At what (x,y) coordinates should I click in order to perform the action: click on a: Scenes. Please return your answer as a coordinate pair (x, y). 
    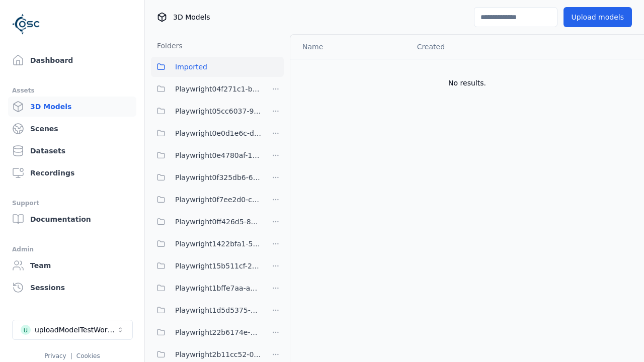
    Looking at the image, I should click on (72, 129).